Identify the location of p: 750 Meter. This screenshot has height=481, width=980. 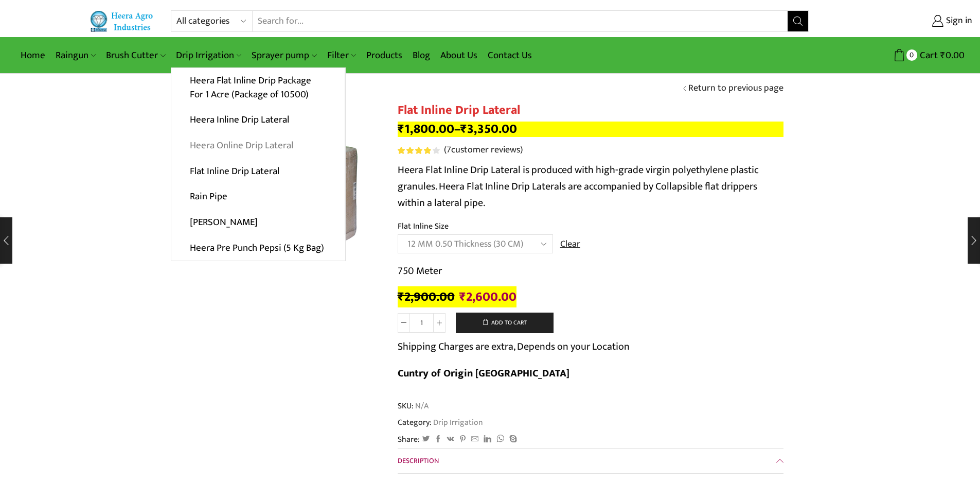
(590, 271).